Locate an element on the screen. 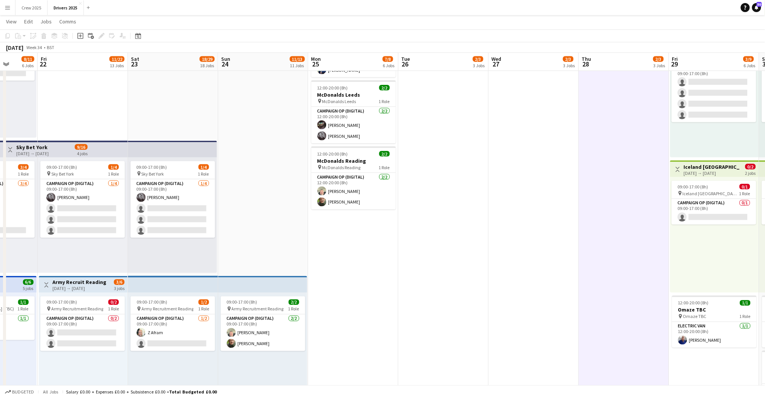  div: 12:00-20:00 (8h)2/2McDonalds Leeds McDonalds Leeds1 RoleCampaign Op (Digital)2/212:00-20:00 (8h)[... is located at coordinates (353, 112).